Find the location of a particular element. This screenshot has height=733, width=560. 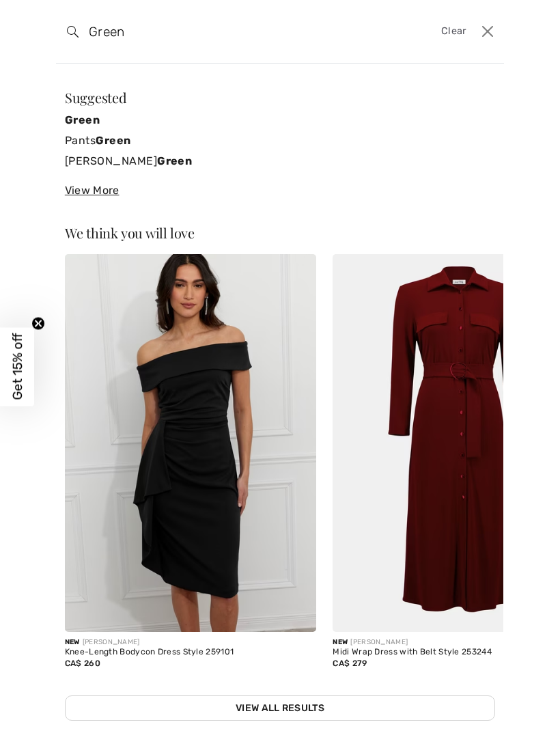

div: View More is located at coordinates (280, 191).